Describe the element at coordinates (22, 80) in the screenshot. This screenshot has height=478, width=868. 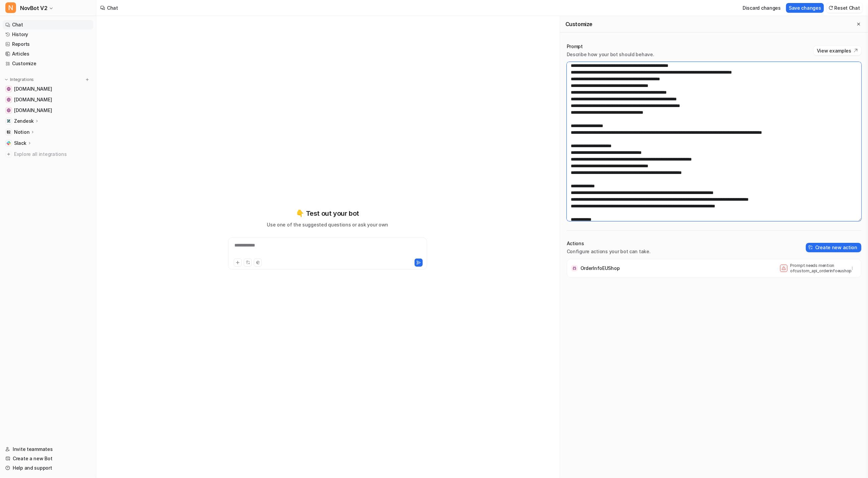
I see `p: Integrations` at that location.